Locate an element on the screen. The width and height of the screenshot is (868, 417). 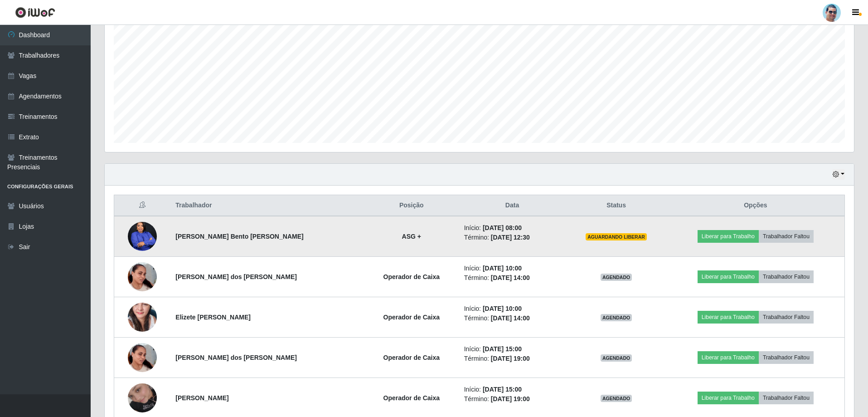
img: 1703538078729.jpeg is located at coordinates (142, 316).